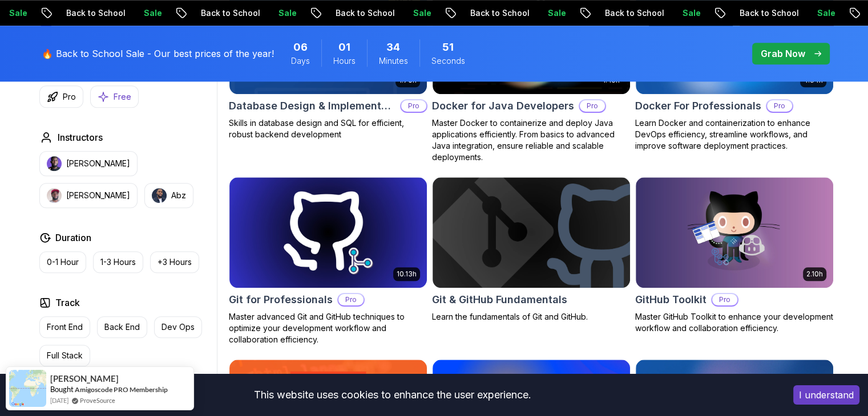 The image size is (868, 416). What do you see at coordinates (65, 327) in the screenshot?
I see `p: Front End` at bounding box center [65, 327].